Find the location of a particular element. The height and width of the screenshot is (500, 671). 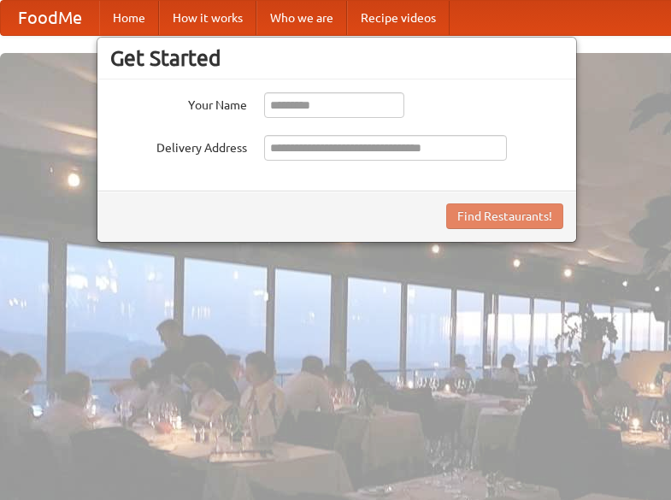

label: Your Name is located at coordinates (179, 103).